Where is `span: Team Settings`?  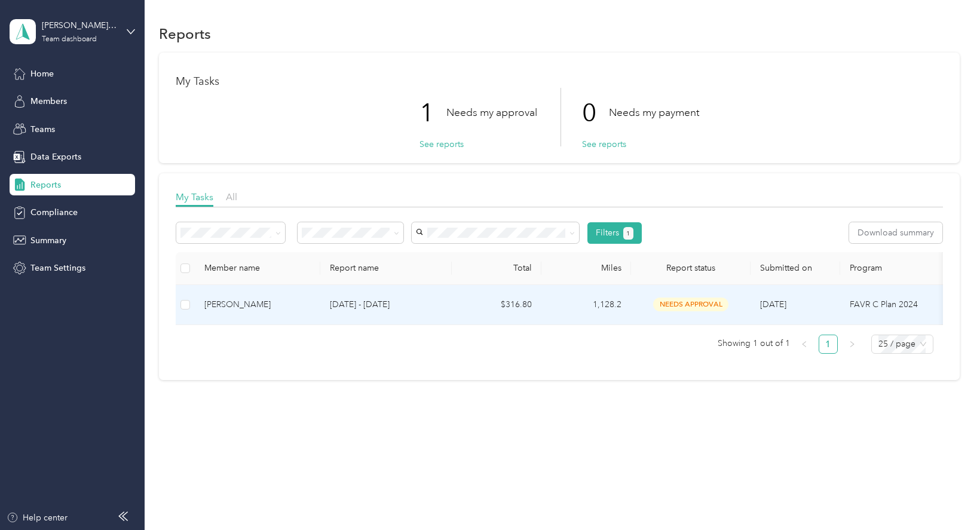
span: Team Settings is located at coordinates (58, 268).